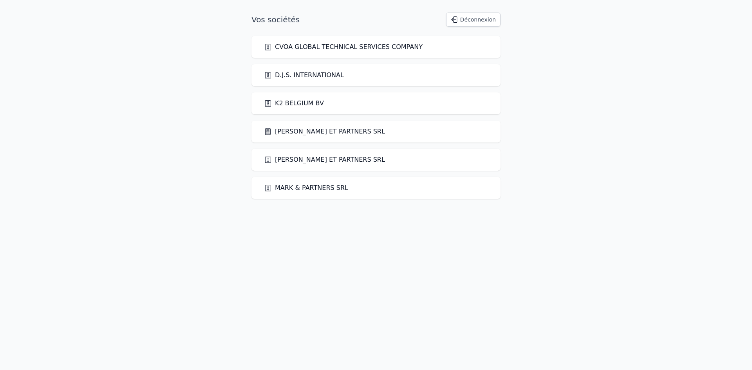 The image size is (752, 370). What do you see at coordinates (473, 20) in the screenshot?
I see `button: Déconnexion` at bounding box center [473, 20].